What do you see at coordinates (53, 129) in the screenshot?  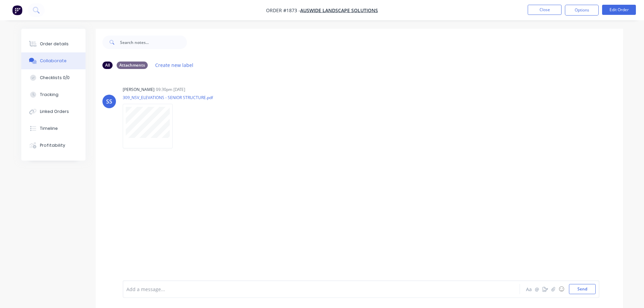 I see `button: Timeline` at bounding box center [53, 129].